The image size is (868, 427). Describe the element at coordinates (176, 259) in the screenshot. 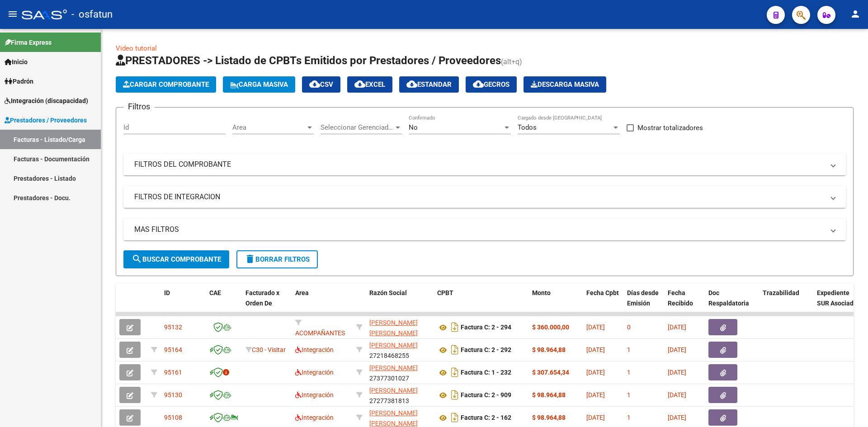

I see `button: Buscar Comprobante` at that location.